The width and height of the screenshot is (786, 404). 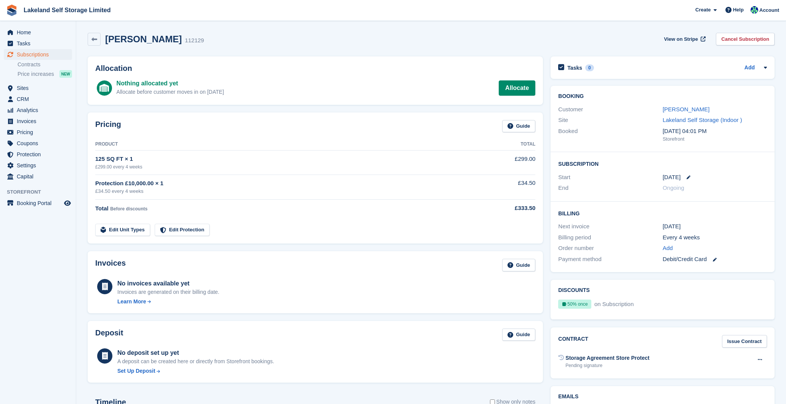 What do you see at coordinates (168, 283) in the screenshot?
I see `div: No invoices available yet` at bounding box center [168, 283].